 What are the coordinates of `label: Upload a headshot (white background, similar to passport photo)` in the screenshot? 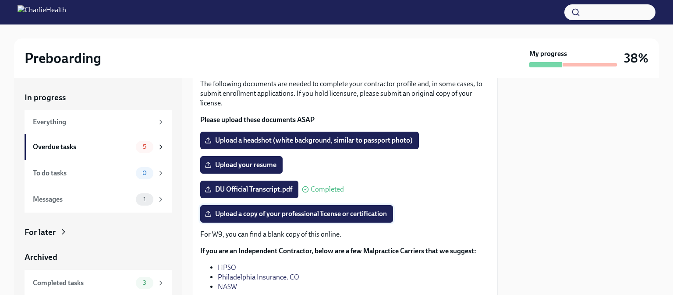 It's located at (309, 141).